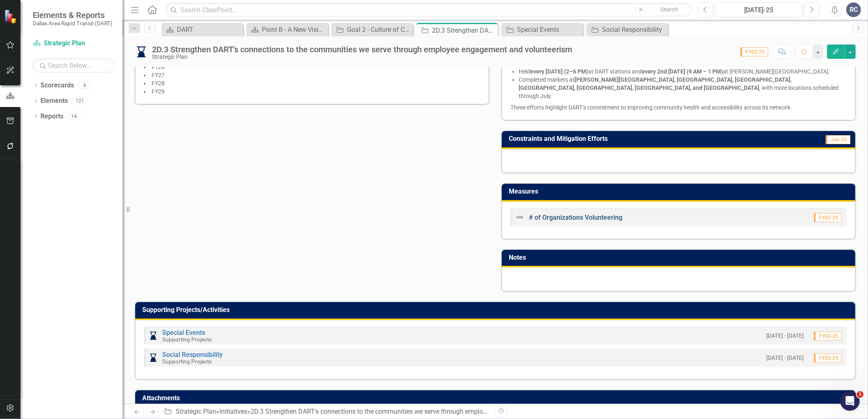  I want to click on h3: Supporting Projects/Activities, so click(496, 310).